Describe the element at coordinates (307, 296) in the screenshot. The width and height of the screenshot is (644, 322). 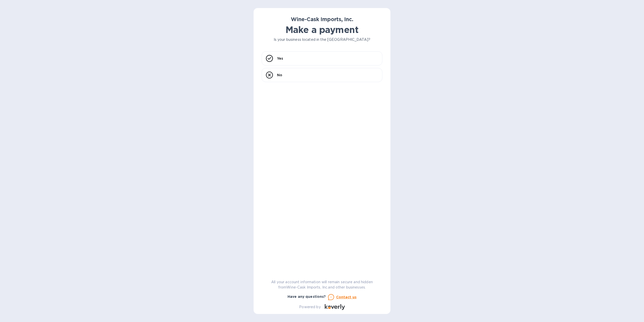
I see `b: Have any questions?` at that location.